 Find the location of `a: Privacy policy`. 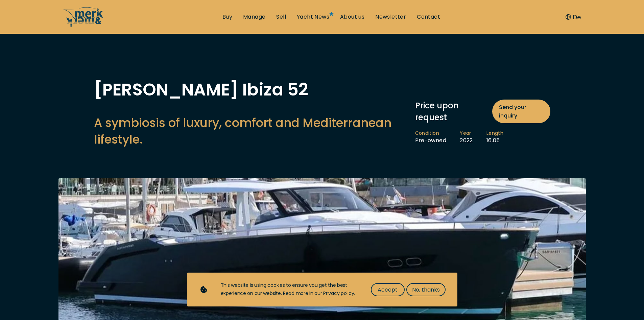

a: Privacy policy is located at coordinates (338, 293).